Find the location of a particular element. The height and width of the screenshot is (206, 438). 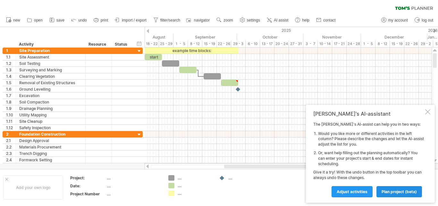

div: Formwork Setting is located at coordinates (51, 159).